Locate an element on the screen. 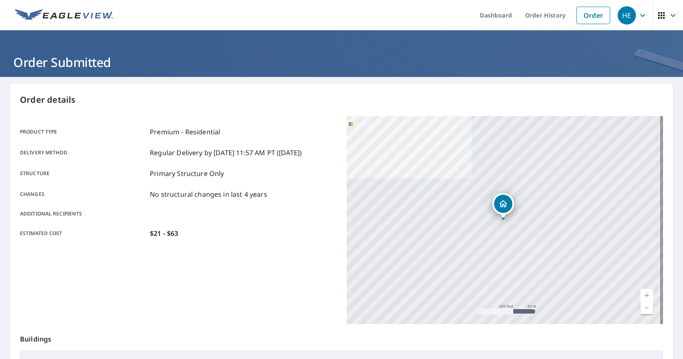 The image size is (683, 359). p: $21 - $63 is located at coordinates (164, 233).